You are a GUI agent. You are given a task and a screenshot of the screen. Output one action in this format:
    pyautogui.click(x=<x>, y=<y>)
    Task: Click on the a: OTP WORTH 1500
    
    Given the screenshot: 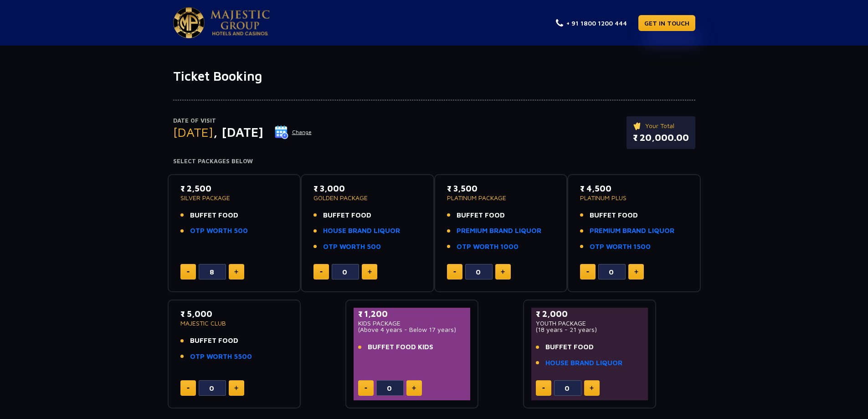 What is the action you would take?
    pyautogui.click(x=620, y=247)
    